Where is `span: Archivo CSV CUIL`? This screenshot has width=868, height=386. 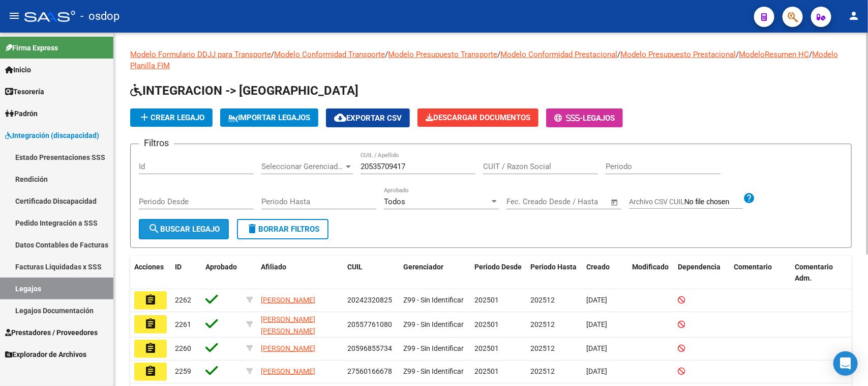 span: Archivo CSV CUIL is located at coordinates (657, 201).